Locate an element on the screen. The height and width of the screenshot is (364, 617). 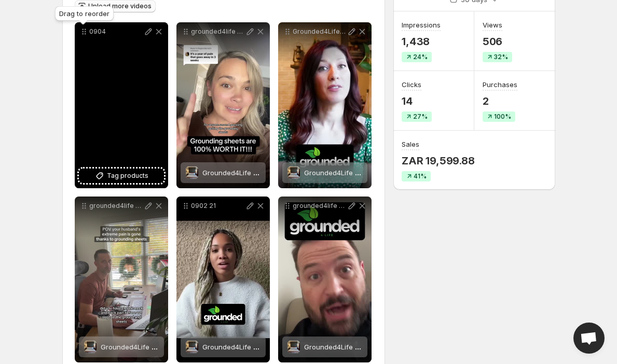
h3: Clicks is located at coordinates (412, 84).